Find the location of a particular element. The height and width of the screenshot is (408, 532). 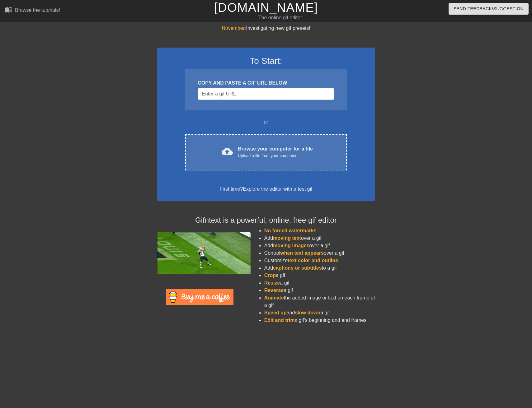

div: Browse your computer for a file is located at coordinates (275, 152).